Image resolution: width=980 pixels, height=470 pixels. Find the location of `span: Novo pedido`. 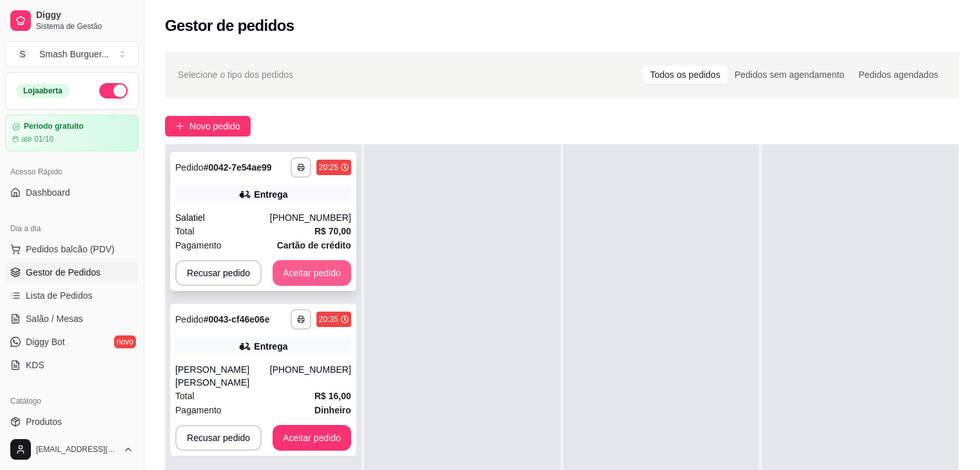

span: Novo pedido is located at coordinates (214, 127).